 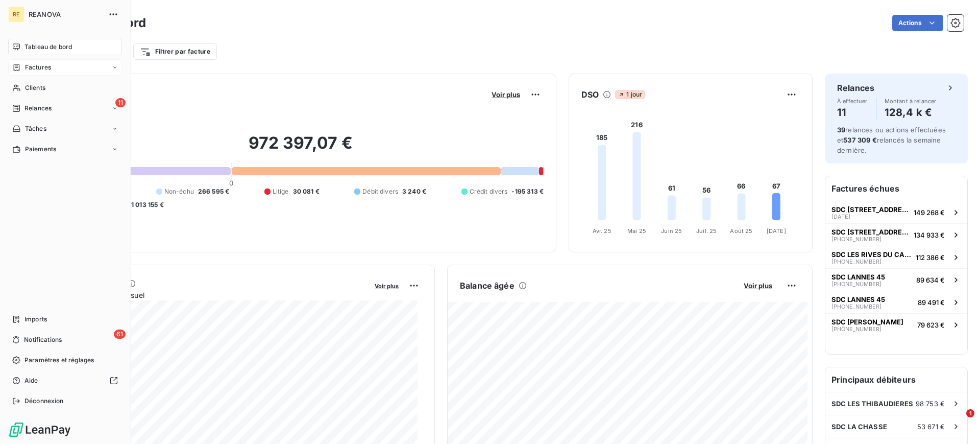 I want to click on span: Clients, so click(x=35, y=88).